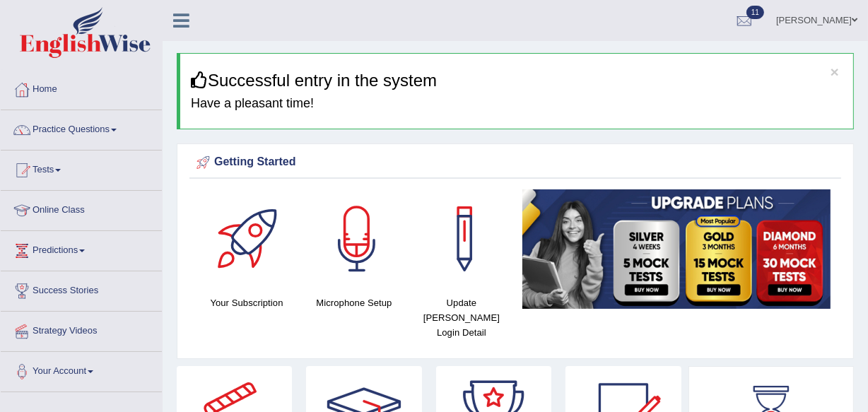 Image resolution: width=868 pixels, height=412 pixels. What do you see at coordinates (81, 289) in the screenshot?
I see `a: Success Stories` at bounding box center [81, 289].